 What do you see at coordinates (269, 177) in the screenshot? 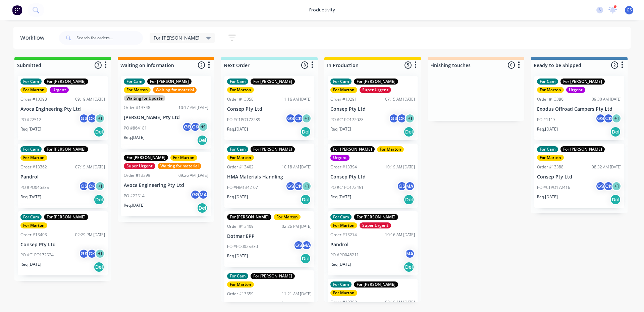
I see `p: HMA Materials Handling` at bounding box center [269, 177].